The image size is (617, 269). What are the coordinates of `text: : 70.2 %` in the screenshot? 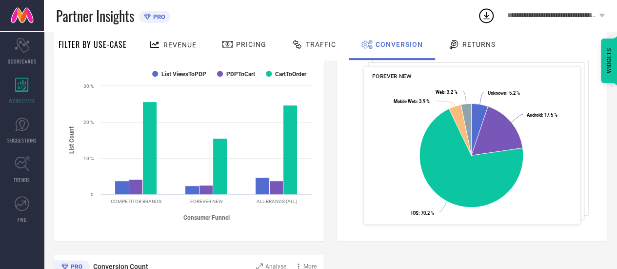 It's located at (422, 213).